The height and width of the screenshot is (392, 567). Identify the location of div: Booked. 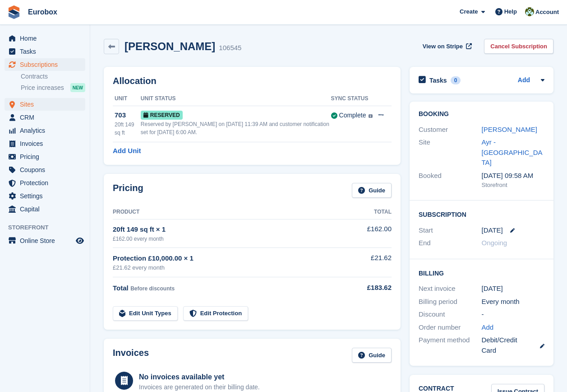
(450, 180).